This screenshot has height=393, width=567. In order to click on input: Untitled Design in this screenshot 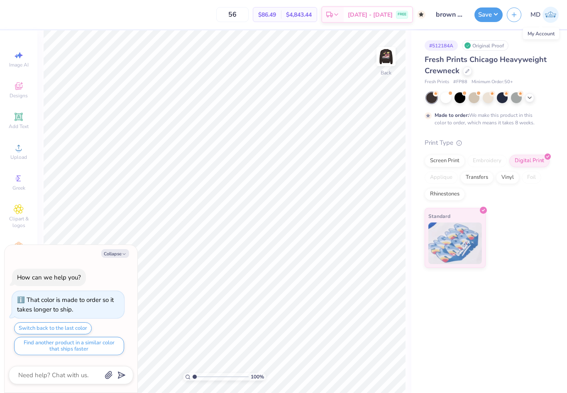, I will do `click(450, 15)`.